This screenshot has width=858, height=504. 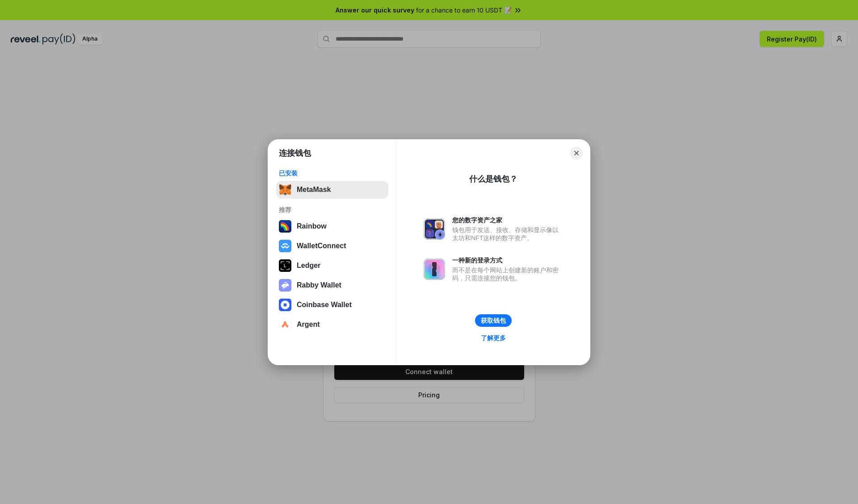 What do you see at coordinates (493, 179) in the screenshot?
I see `div: 什么是钱包？` at bounding box center [493, 179].